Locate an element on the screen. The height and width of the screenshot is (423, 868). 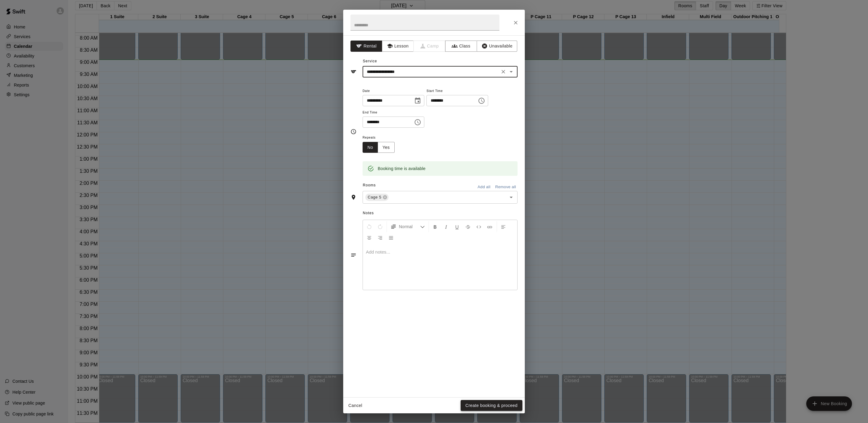
button: Unavailable is located at coordinates (497, 46).